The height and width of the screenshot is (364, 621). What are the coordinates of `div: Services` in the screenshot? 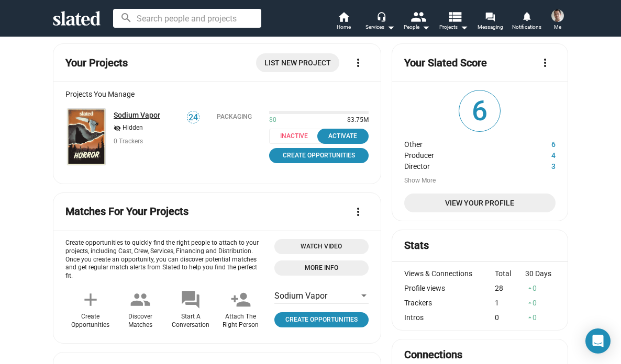 It's located at (380, 27).